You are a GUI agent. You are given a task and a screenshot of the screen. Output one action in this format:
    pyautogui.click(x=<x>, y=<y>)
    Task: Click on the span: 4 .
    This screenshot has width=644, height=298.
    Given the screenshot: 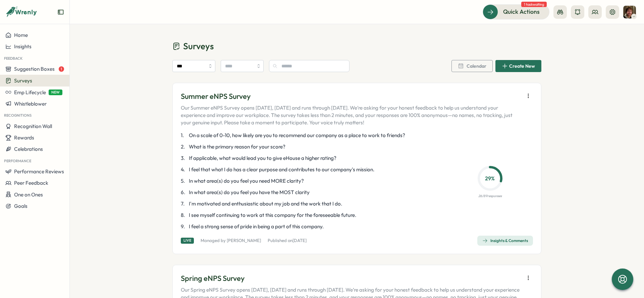 What is the action you would take?
    pyautogui.click(x=184, y=169)
    